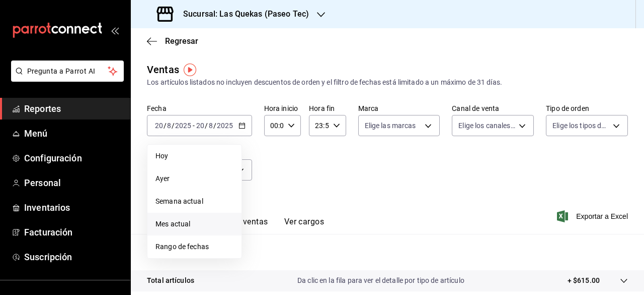  Describe the element at coordinates (587, 108) in the screenshot. I see `label: Tipo de orden` at that location.